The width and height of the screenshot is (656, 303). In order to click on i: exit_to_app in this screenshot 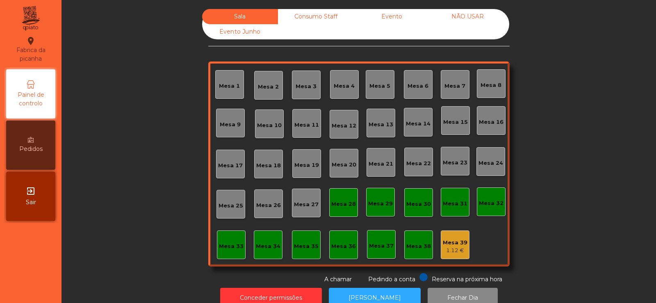, I will do `click(31, 191)`.